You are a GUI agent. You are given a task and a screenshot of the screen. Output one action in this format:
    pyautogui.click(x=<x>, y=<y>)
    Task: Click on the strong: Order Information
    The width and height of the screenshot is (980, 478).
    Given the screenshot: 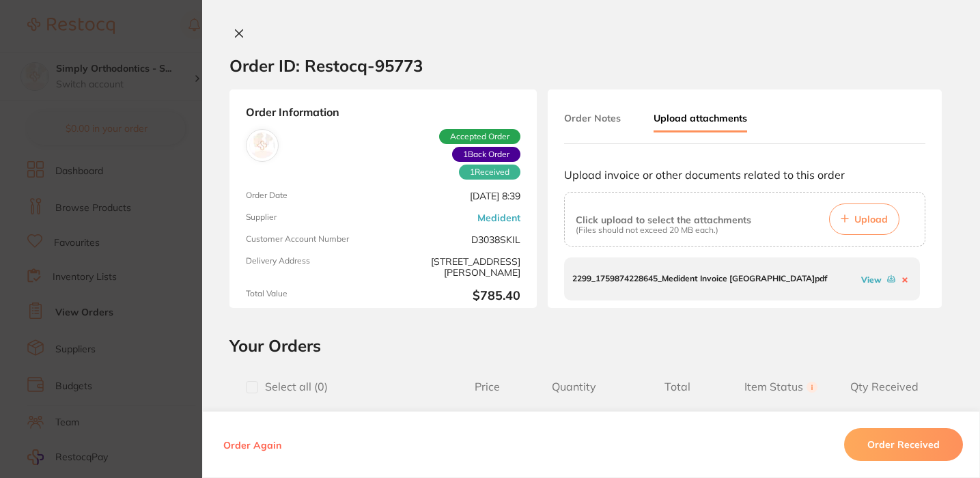 What is the action you would take?
    pyautogui.click(x=383, y=112)
    